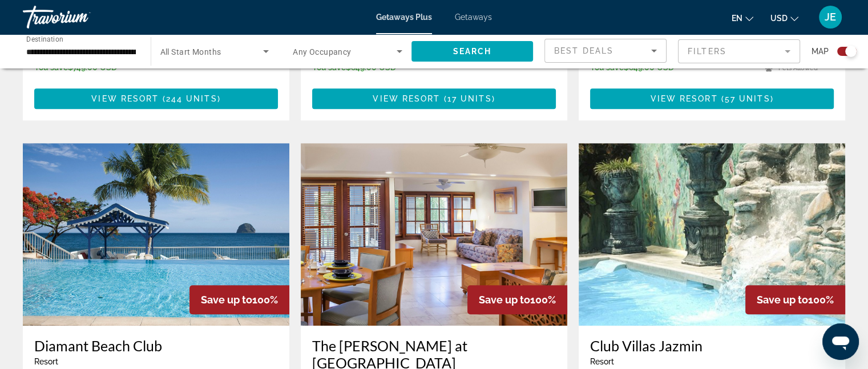 The image size is (868, 369). What do you see at coordinates (712, 234) in the screenshot?
I see `img: 1830O01L.jpg` at bounding box center [712, 234].